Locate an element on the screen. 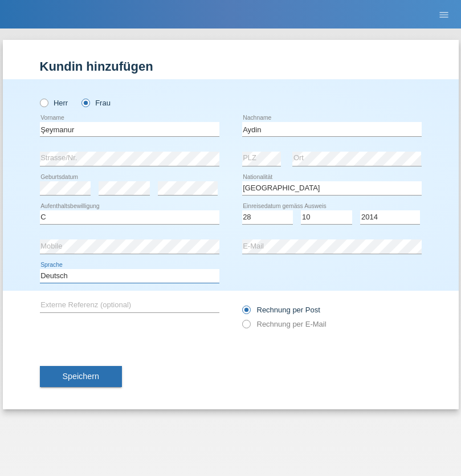 The height and width of the screenshot is (476, 461). button: Speichern is located at coordinates (81, 376).